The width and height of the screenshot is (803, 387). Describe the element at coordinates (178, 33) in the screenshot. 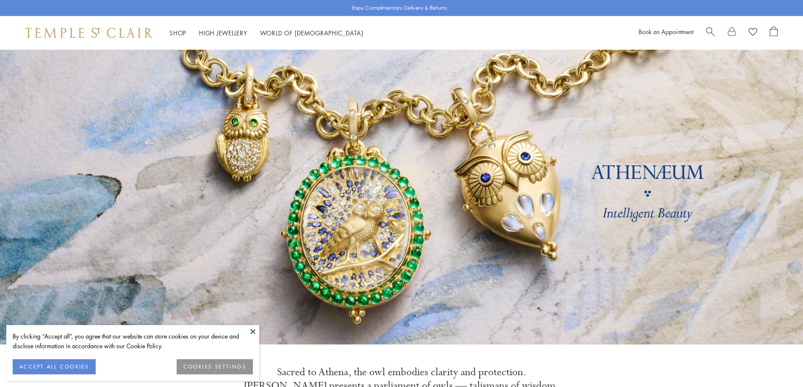

I see `a: ShopShop` at that location.